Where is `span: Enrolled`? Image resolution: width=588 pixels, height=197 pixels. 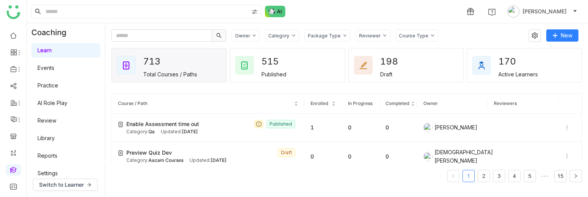 span: Enrolled is located at coordinates (319, 103).